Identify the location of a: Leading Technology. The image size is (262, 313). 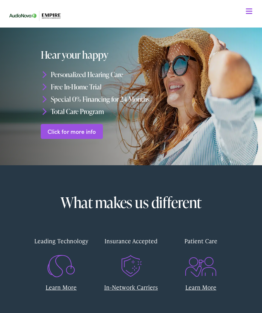
(61, 250).